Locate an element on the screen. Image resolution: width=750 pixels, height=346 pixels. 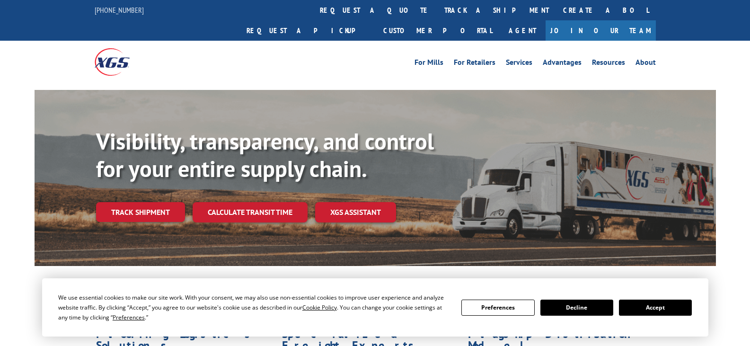
a: About is located at coordinates (646, 64).